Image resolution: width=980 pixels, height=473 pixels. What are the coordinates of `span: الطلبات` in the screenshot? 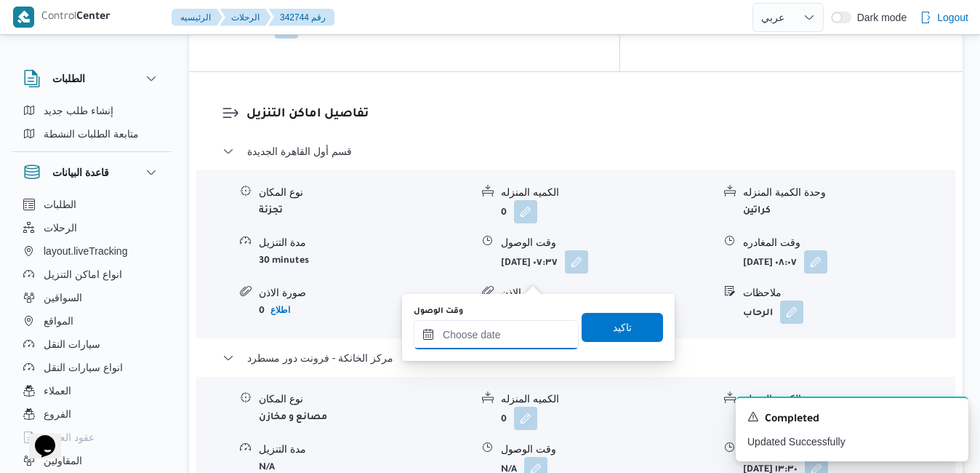 It's located at (60, 204).